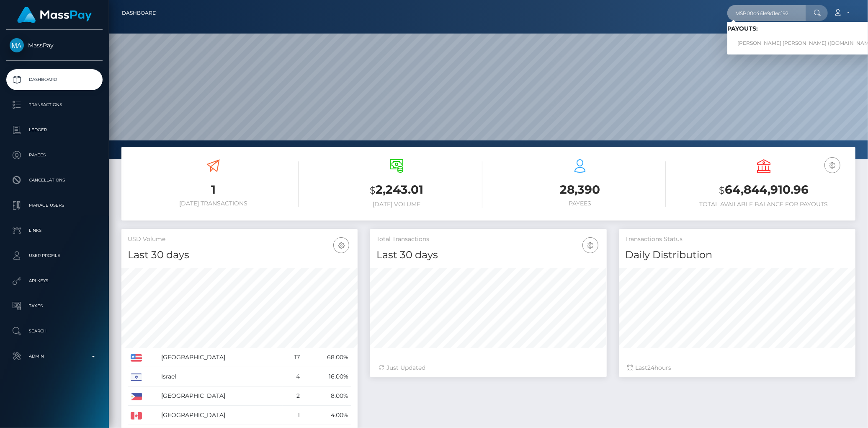 The height and width of the screenshot is (428, 868). What do you see at coordinates (55, 356) in the screenshot?
I see `a: Admin` at bounding box center [55, 356].